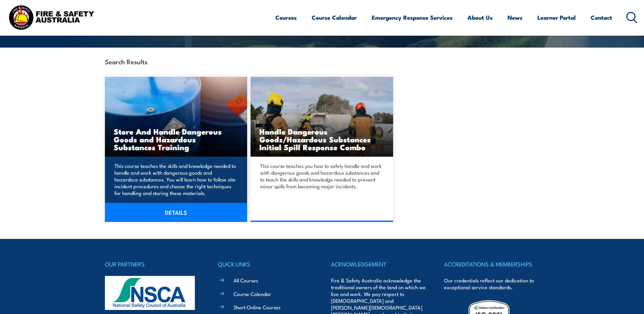 Image resolution: width=644 pixels, height=314 pixels. What do you see at coordinates (176, 139) in the screenshot?
I see `h3: Store And Handle Dangerous Goods and Hazardous Substances Training` at bounding box center [176, 139].